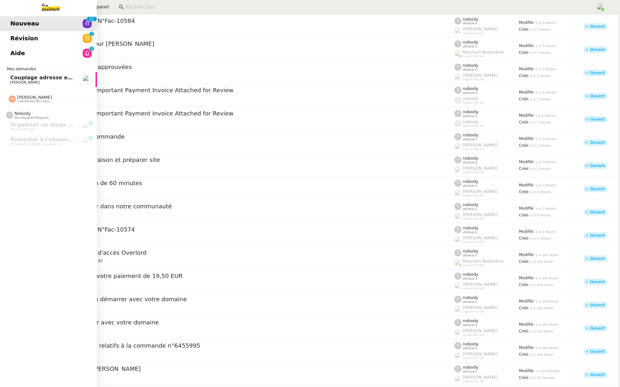 The image size is (620, 387). I want to click on span: Marine RAULT, so click(22, 129).